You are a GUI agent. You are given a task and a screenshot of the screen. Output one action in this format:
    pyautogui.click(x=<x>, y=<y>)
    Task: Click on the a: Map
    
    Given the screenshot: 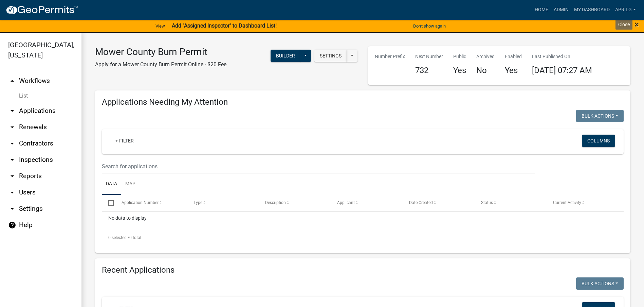 What is the action you would take?
    pyautogui.click(x=130, y=184)
    